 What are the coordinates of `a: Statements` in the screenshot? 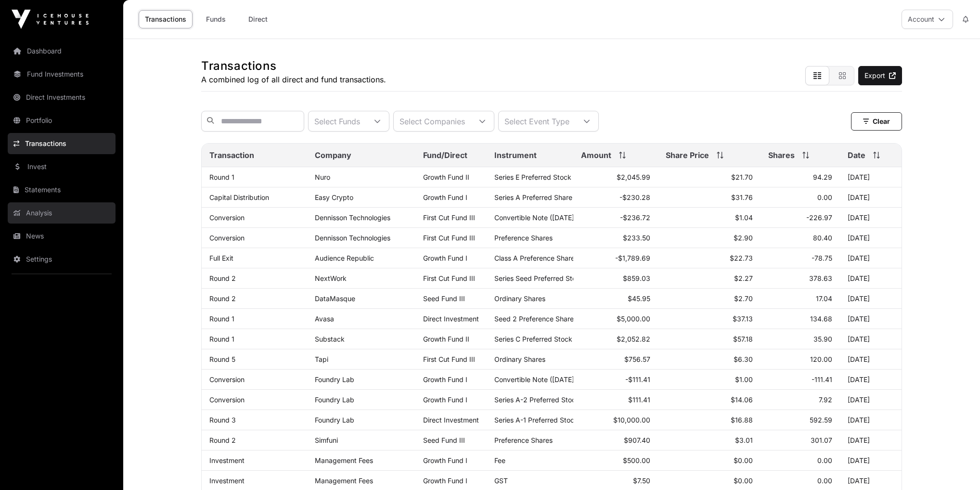 It's located at (62, 190).